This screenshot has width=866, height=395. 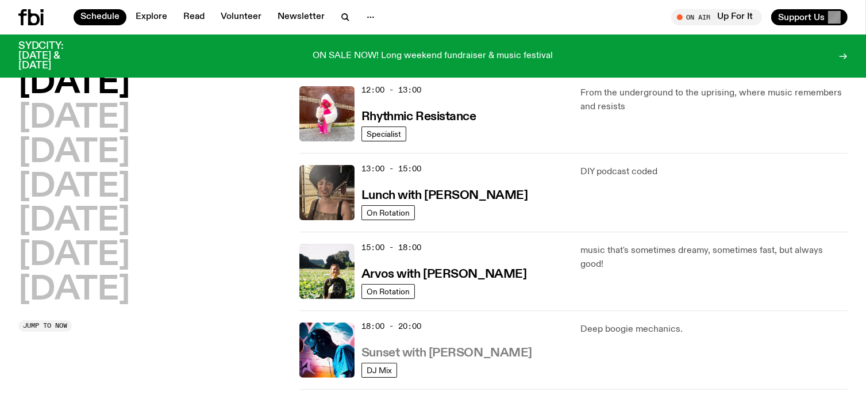 I want to click on img: Attu crouches on gravel in front of a brown wall. They are wearing a white fur coat with a hood, ..., so click(x=327, y=114).